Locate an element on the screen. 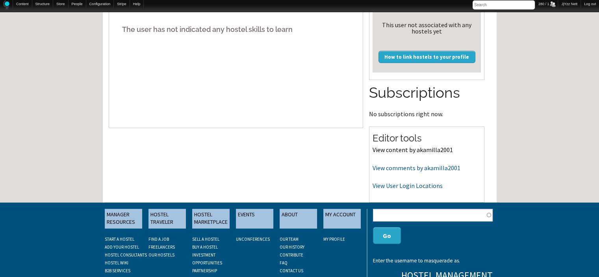 The width and height of the screenshot is (599, 277). a: ABOUT is located at coordinates (298, 219).